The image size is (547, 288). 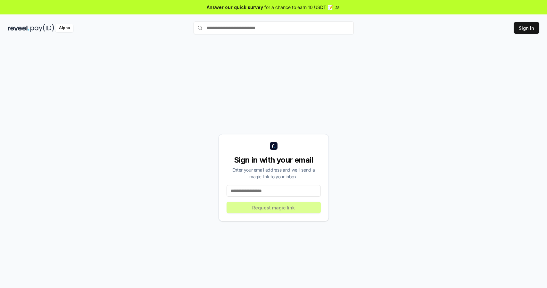 What do you see at coordinates (299, 7) in the screenshot?
I see `span: for a chance to earn 10 USDT 📝` at bounding box center [299, 7].